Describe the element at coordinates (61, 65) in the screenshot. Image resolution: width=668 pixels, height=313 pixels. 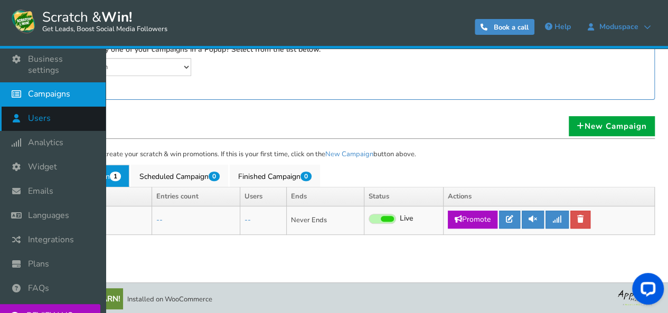
I see `span: Business settings` at that location.